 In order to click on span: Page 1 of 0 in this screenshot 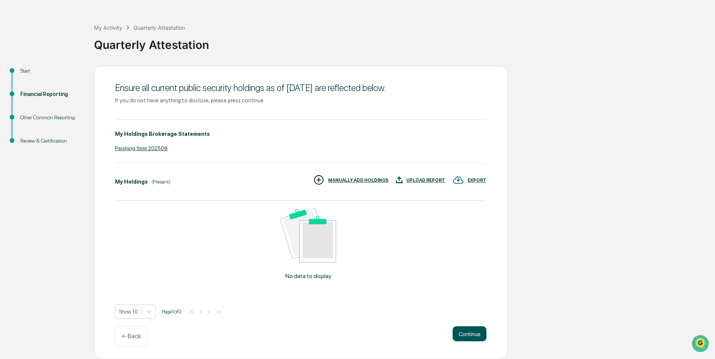, I will do `click(171, 311)`.